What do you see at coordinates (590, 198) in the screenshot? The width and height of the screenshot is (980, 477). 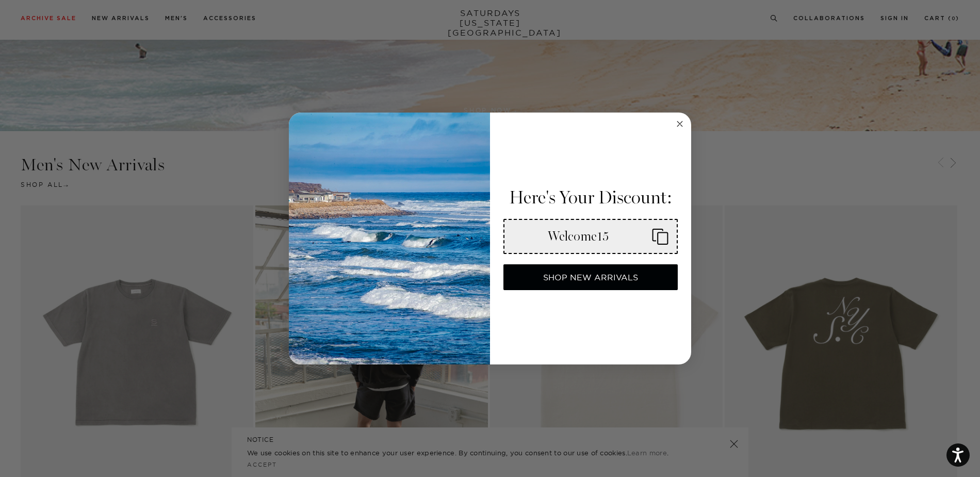 I see `span: Here's Your Discount:` at bounding box center [590, 198].